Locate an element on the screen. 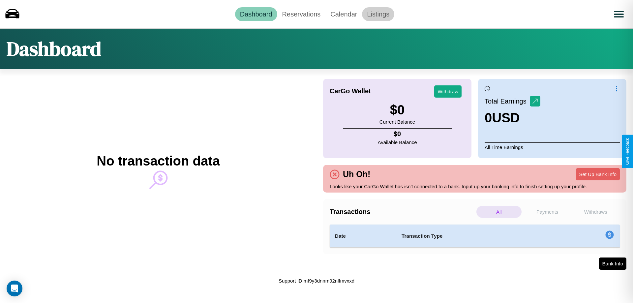 The width and height of the screenshot is (633, 303). p: Total Earnings is located at coordinates (507, 101).